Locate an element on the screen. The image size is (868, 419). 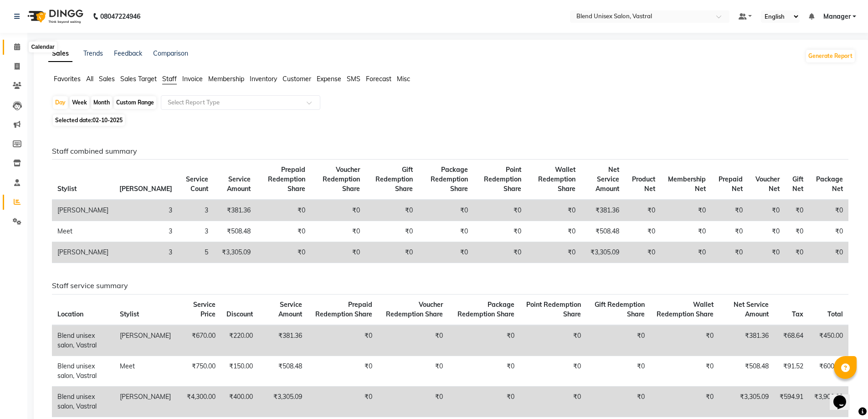
span: Service Price is located at coordinates (204, 309).